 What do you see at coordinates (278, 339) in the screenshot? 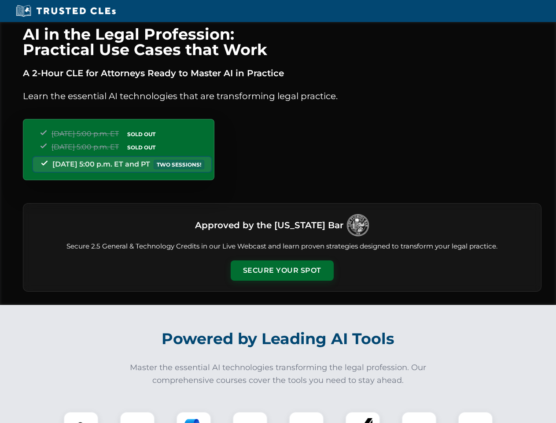
I see `h2: Powered by Leading AI Tools` at bounding box center [278, 339].